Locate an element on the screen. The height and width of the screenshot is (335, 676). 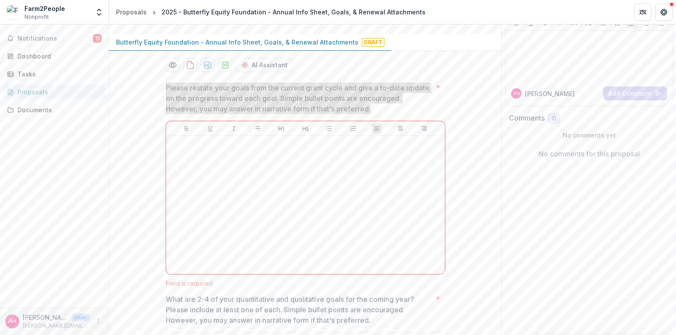
p: What are 2-4 of your quantitative and qualitative goals for the coming year? Please include at le... is located at coordinates (299, 309).